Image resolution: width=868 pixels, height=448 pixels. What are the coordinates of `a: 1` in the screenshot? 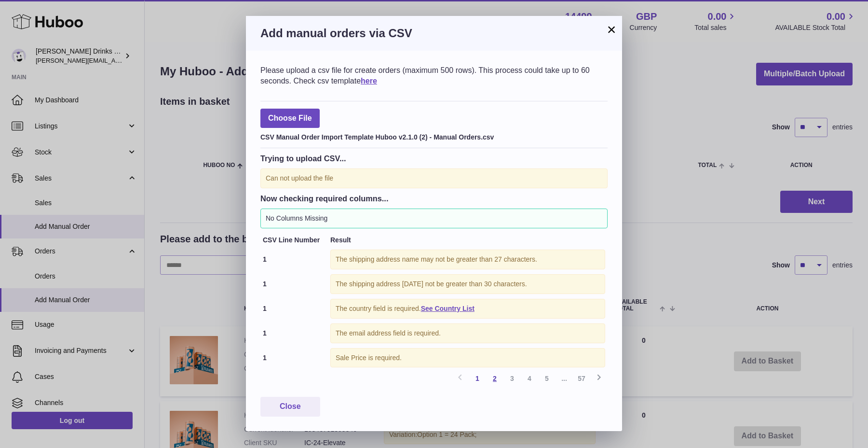 It's located at (477, 378).